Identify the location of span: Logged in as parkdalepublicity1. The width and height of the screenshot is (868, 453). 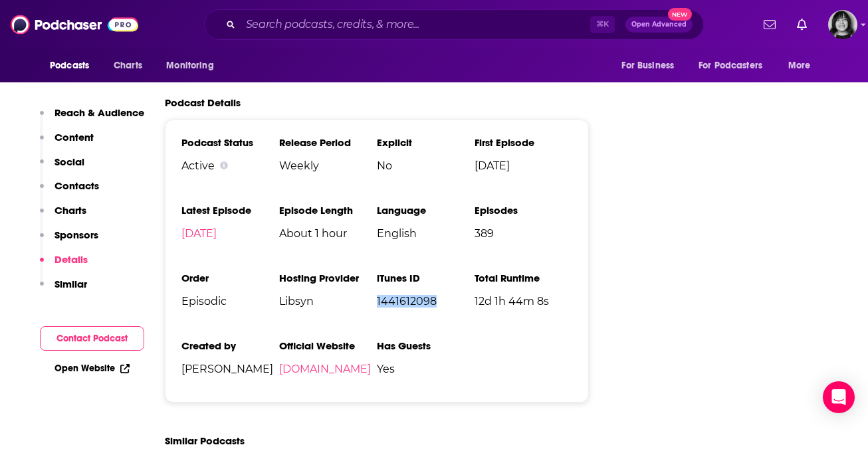
(843, 25).